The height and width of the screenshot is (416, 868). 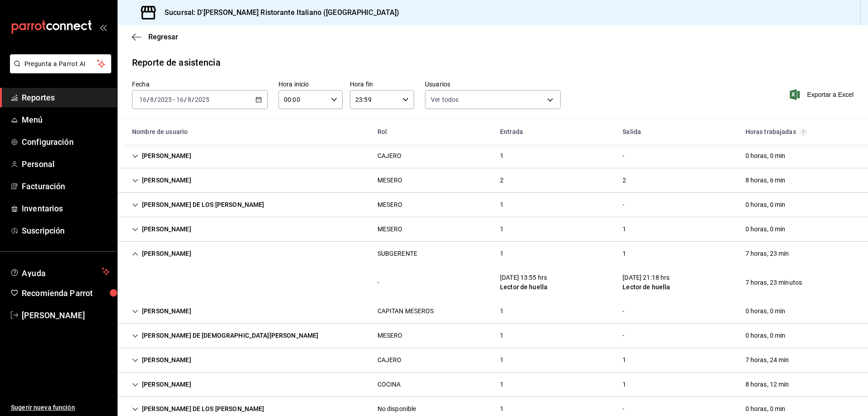 What do you see at coordinates (406, 311) in the screenshot?
I see `div: CAPITAN MESEROS` at bounding box center [406, 311].